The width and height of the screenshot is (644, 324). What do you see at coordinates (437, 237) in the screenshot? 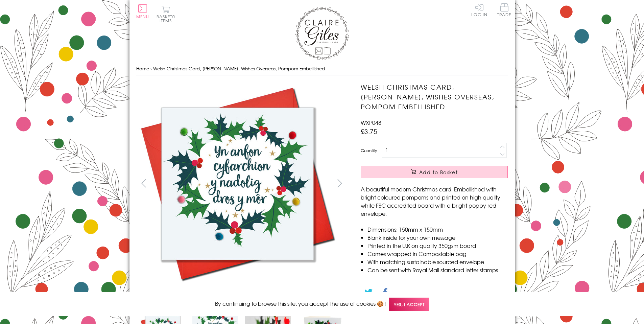
I see `li: Blank inside for your own message` at bounding box center [437, 237].